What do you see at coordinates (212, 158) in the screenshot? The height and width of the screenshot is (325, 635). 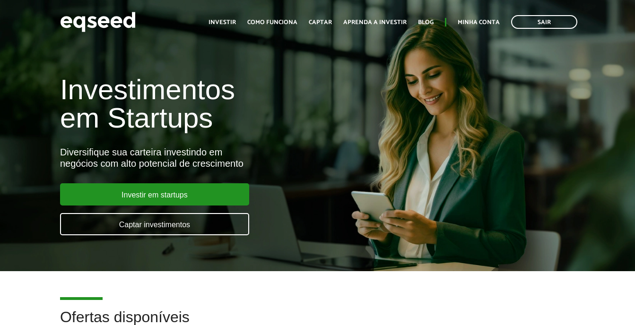 I see `div: Diversifique sua carteira investindo em negócios com alto potencial de crescimento` at bounding box center [212, 158].